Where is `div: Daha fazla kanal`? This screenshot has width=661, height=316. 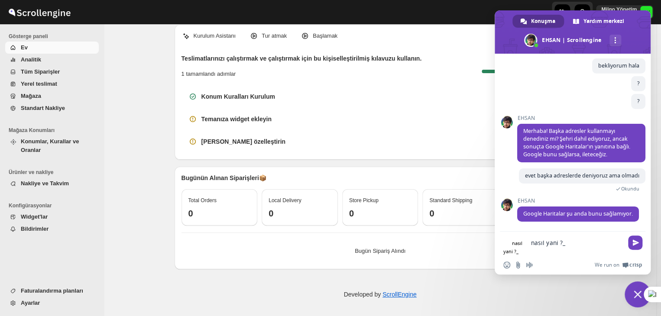 div: Daha fazla kanal is located at coordinates (615, 40).